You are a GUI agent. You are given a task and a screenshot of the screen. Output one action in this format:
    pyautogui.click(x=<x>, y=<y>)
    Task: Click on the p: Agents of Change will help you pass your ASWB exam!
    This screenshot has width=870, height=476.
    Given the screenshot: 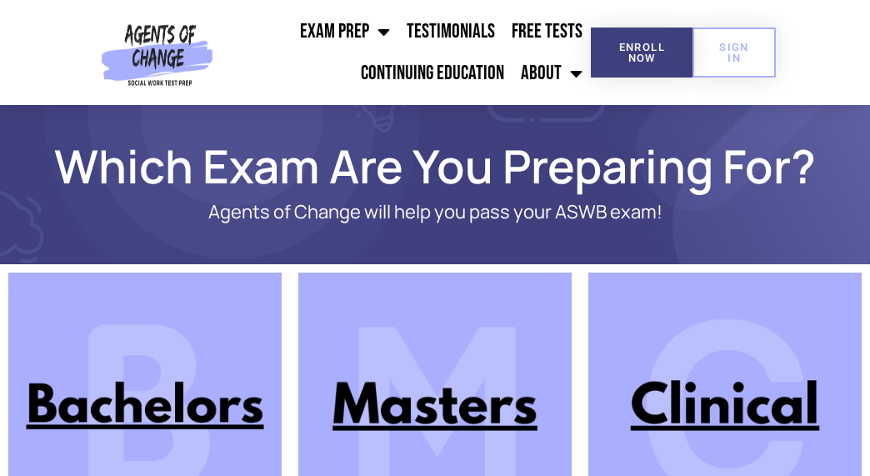 What is the action you would take?
    pyautogui.click(x=435, y=212)
    